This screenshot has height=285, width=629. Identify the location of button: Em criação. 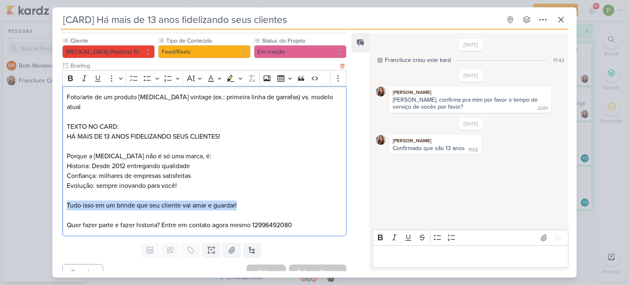
(300, 52).